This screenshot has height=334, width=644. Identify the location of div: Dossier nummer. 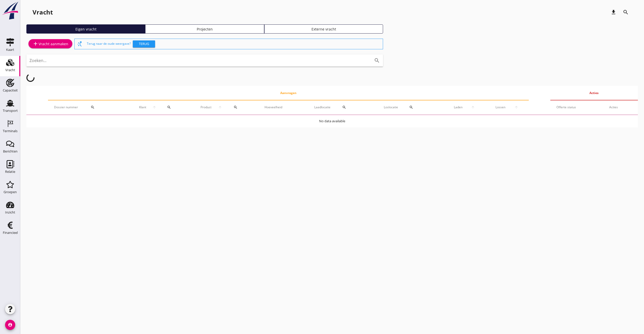
(89, 107).